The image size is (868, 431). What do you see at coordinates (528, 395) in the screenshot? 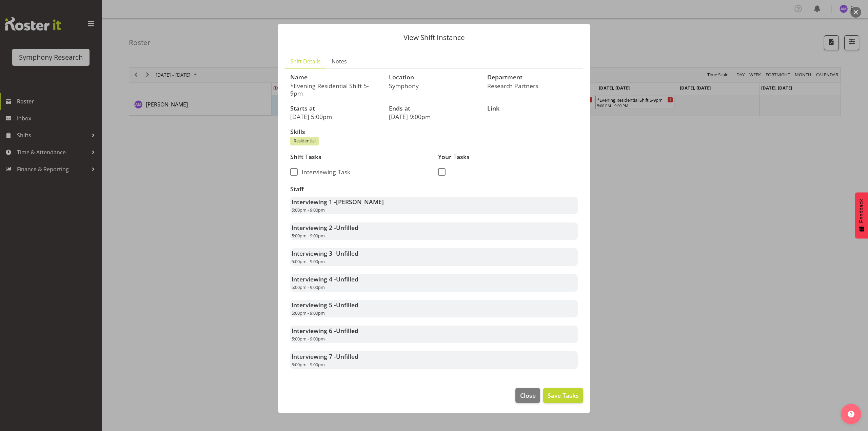
I see `span: Close` at bounding box center [528, 395].